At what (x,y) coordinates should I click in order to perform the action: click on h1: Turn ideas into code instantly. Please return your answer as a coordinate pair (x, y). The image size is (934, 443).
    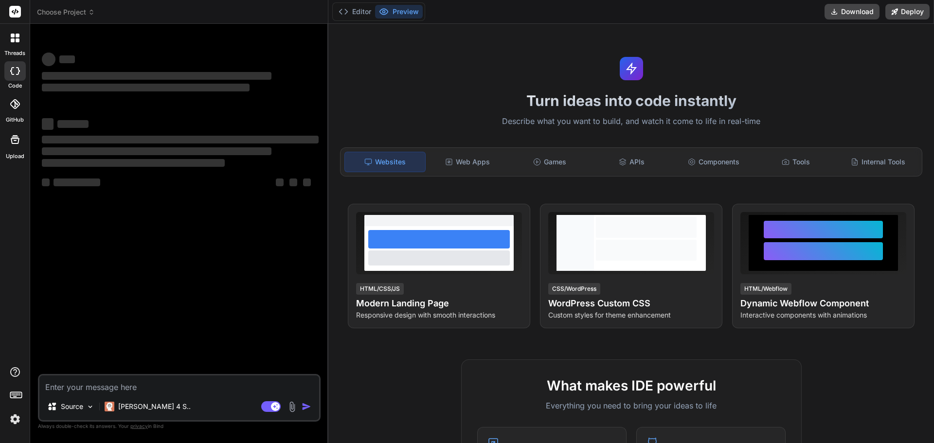
    Looking at the image, I should click on (631, 101).